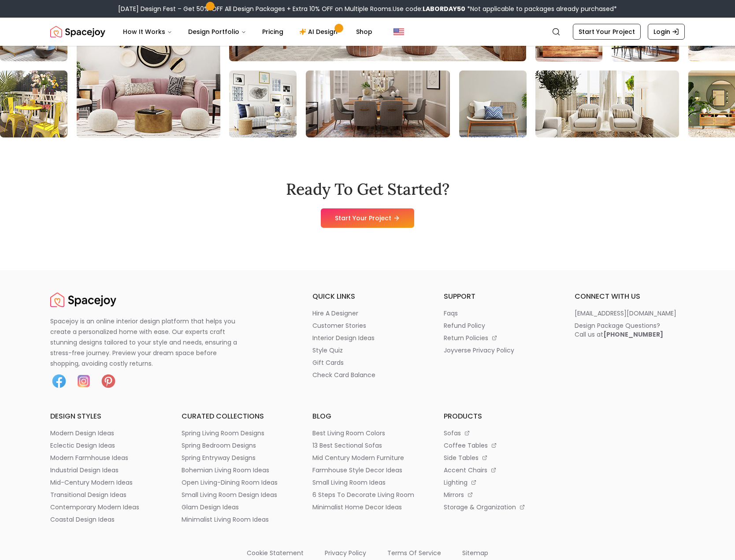 The width and height of the screenshot is (735, 560). Describe the element at coordinates (364, 31) in the screenshot. I see `a: Shop` at that location.